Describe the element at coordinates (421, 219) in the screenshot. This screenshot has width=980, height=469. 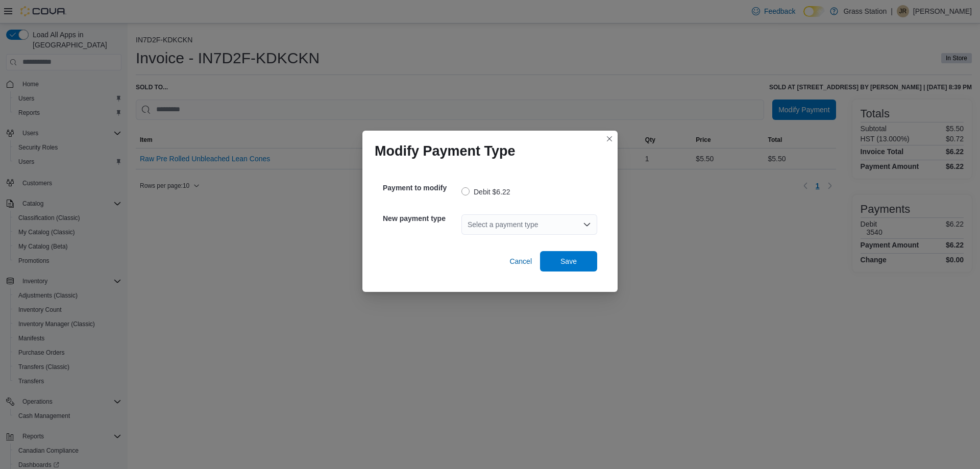
I see `h5: New payment type` at that location.